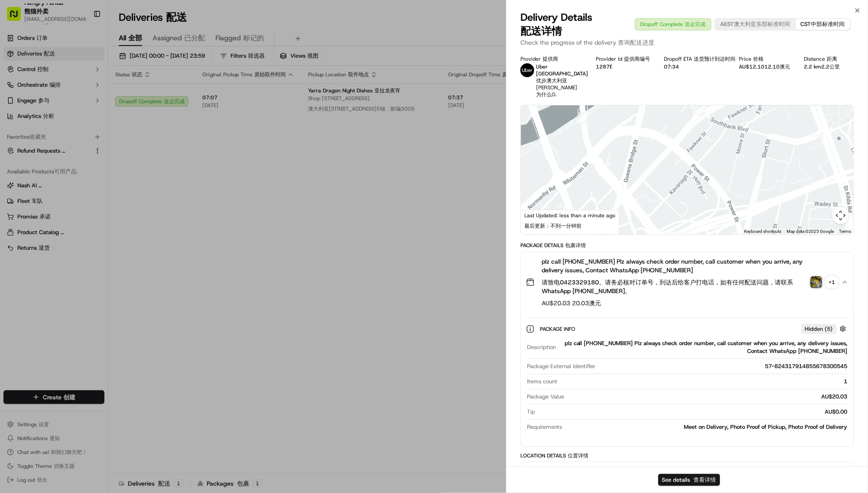 The width and height of the screenshot is (868, 493). I want to click on img: 8016278978528_b943e370aa5ada12b00a_72.png, so click(26, 152).